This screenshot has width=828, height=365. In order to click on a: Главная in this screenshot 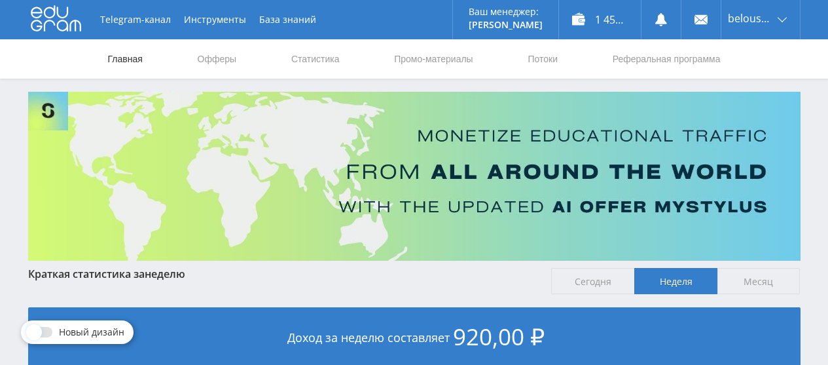, I will do `click(125, 59)`.